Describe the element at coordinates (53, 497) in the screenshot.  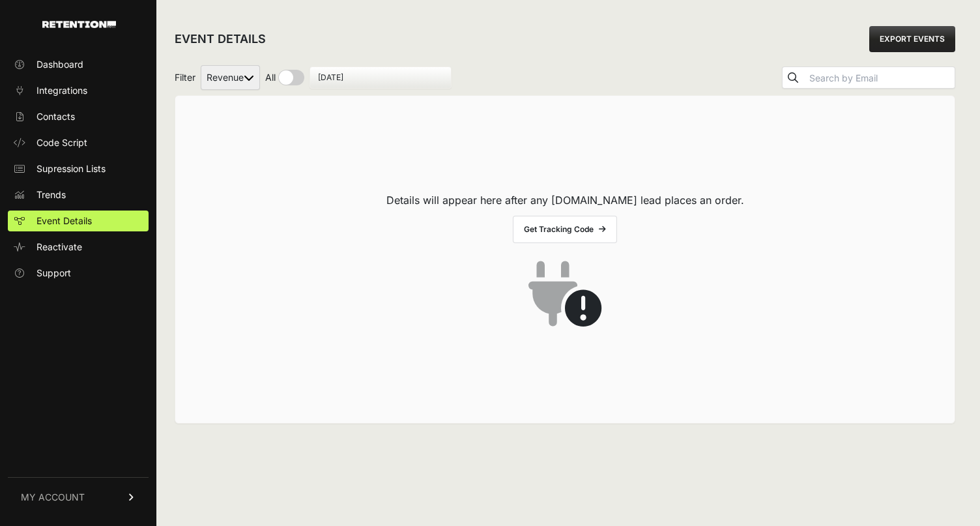
I see `span: MY ACCOUNT` at that location.